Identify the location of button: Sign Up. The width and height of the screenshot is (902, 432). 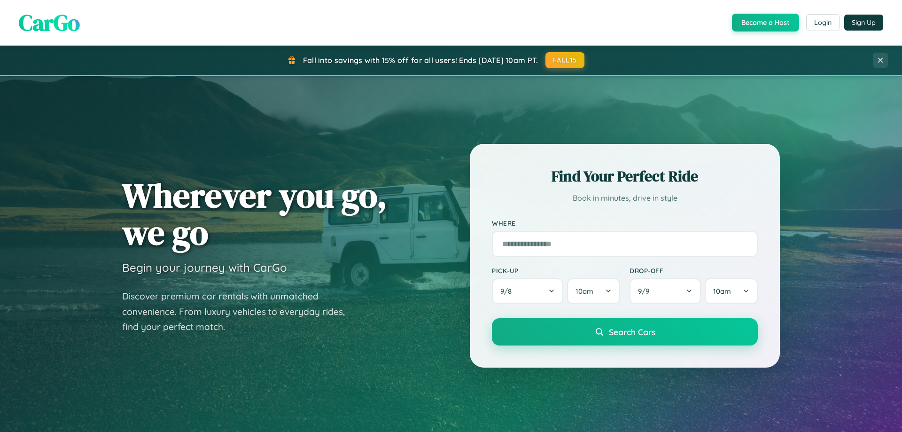
(864, 23).